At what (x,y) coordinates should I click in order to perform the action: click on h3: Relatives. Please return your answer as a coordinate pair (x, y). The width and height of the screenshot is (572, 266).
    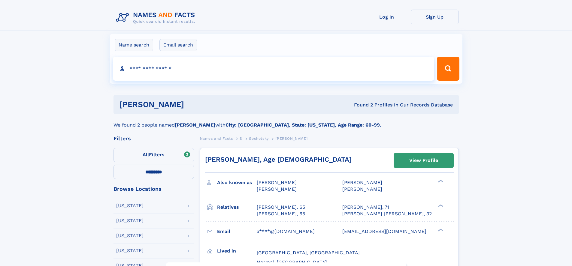
    Looking at the image, I should click on (237, 208).